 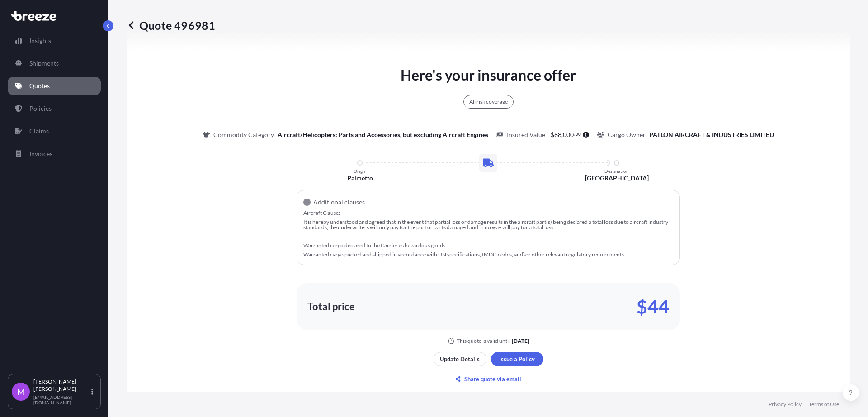 I want to click on p: Privacy Policy, so click(x=785, y=405).